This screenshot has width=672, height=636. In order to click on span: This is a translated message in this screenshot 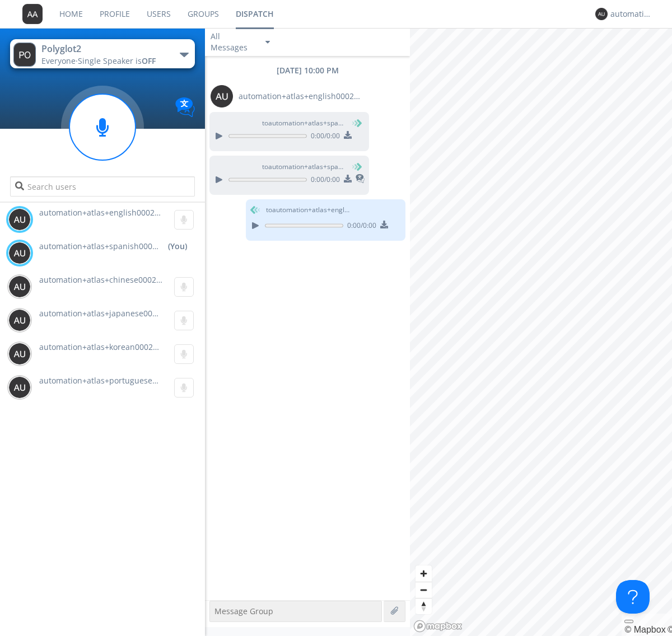, I will do `click(360, 180)`.